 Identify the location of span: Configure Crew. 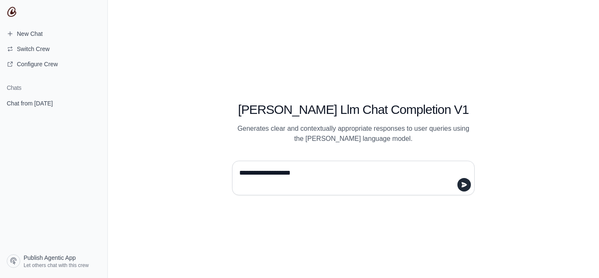
(37, 64).